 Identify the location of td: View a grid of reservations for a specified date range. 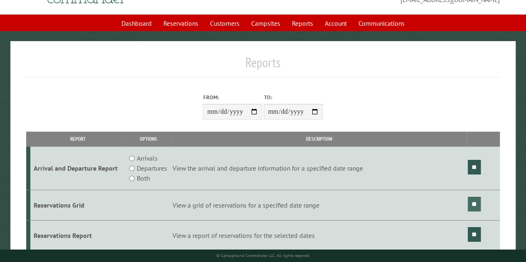
(319, 205).